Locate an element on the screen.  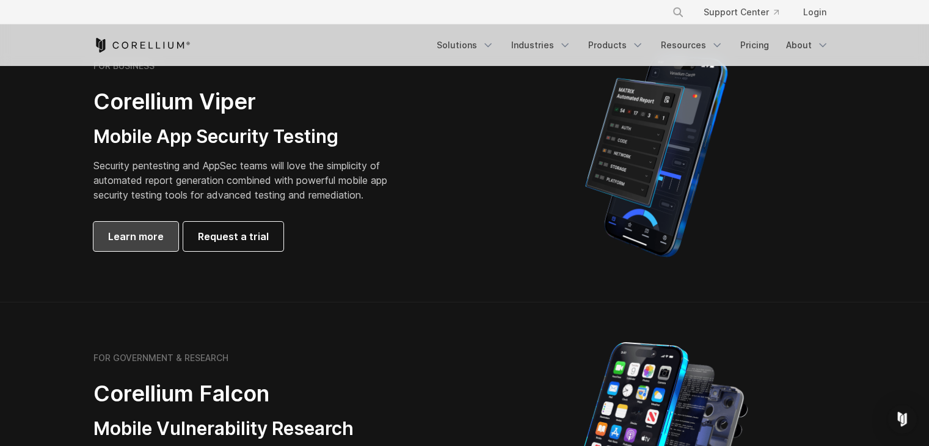
span: Request a trial is located at coordinates (233, 236).